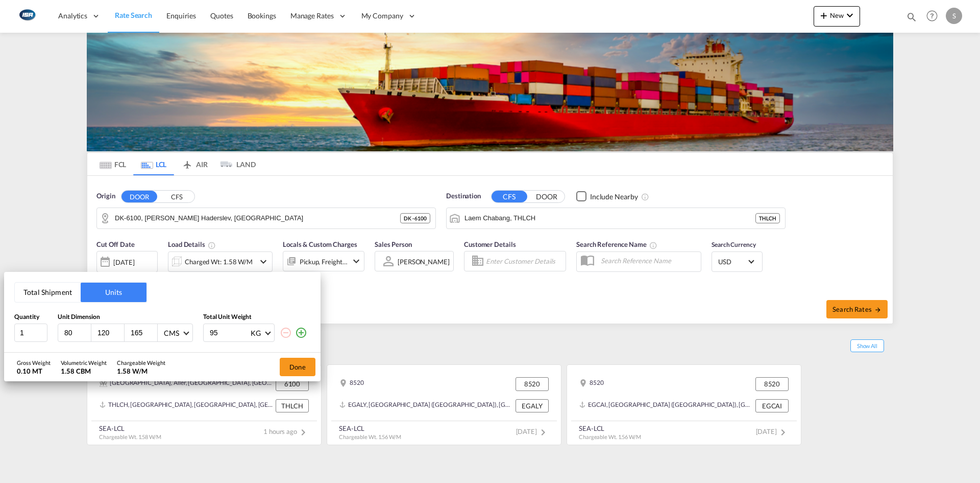 The width and height of the screenshot is (980, 483). Describe the element at coordinates (256, 333) in the screenshot. I see `div: KG` at that location.